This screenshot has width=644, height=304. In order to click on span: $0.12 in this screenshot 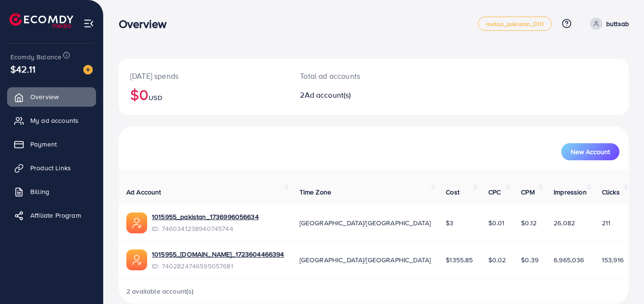, I will do `click(528, 223)`.